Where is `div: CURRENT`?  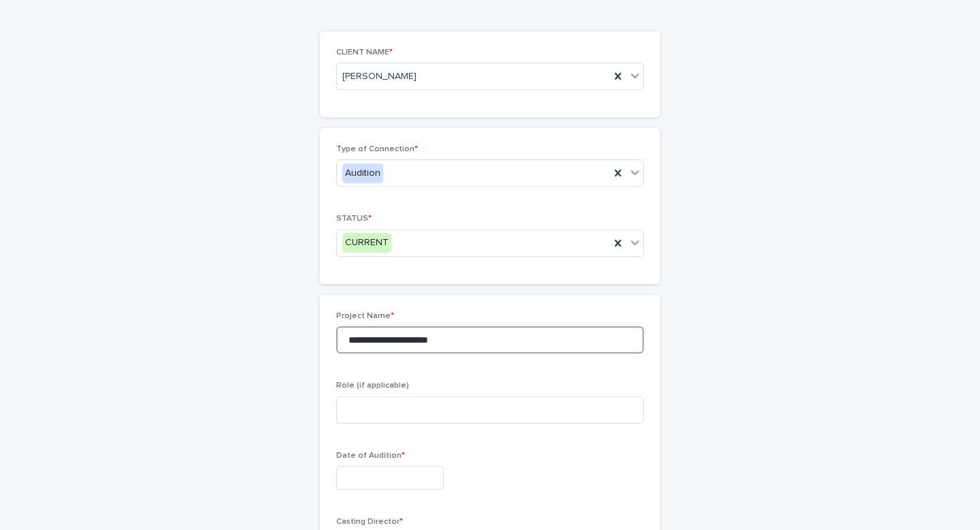 div: CURRENT is located at coordinates (367, 242).